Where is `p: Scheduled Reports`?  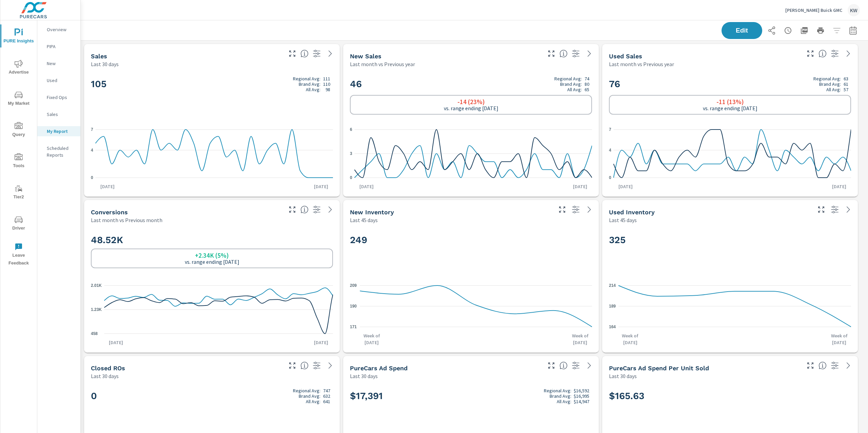
p: Scheduled Reports is located at coordinates (61, 151).